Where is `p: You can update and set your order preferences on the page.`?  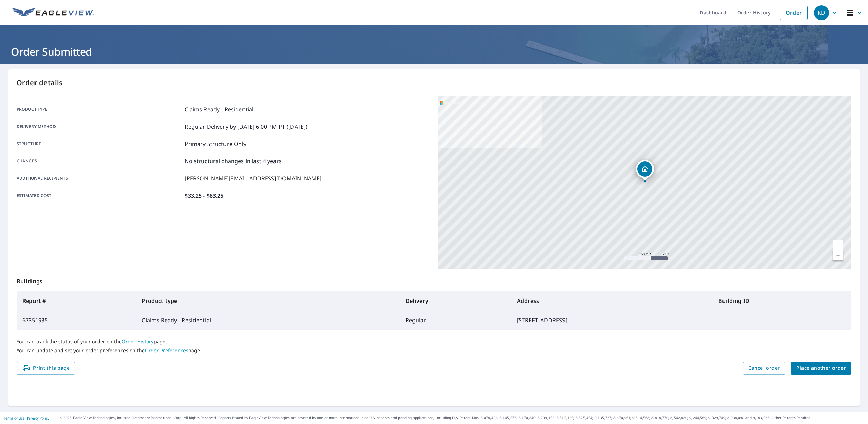
p: You can update and set your order preferences on the page. is located at coordinates (434, 350).